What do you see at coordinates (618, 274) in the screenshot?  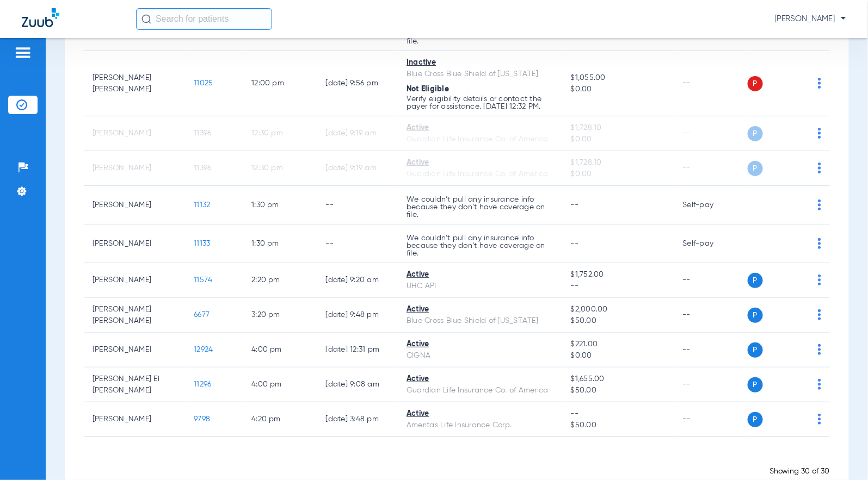 I see `span: $1,752.00` at bounding box center [618, 274].